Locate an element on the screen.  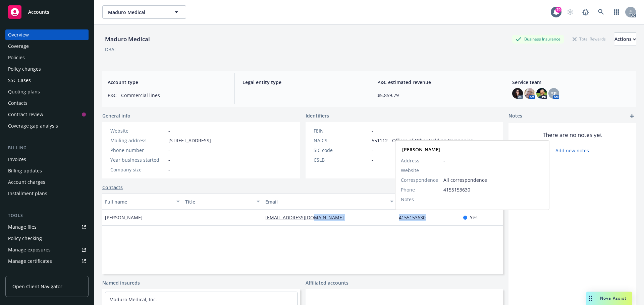
a: Policy checking is located at coordinates (47, 239).